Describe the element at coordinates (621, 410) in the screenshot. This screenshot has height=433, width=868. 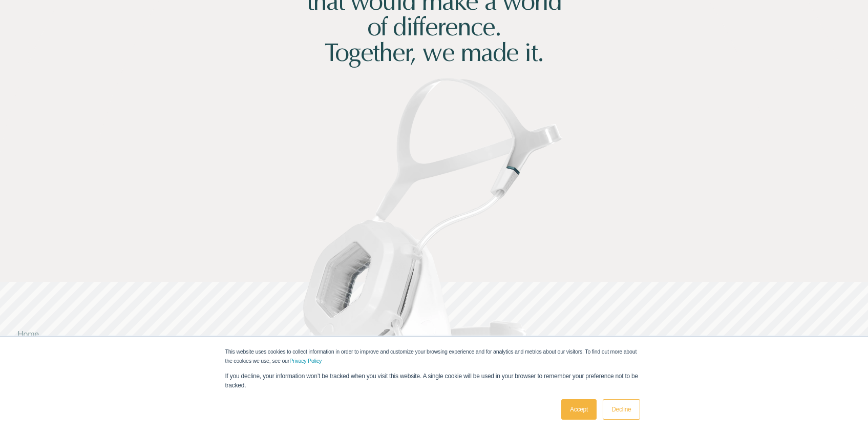
I see `a: Decline` at that location.